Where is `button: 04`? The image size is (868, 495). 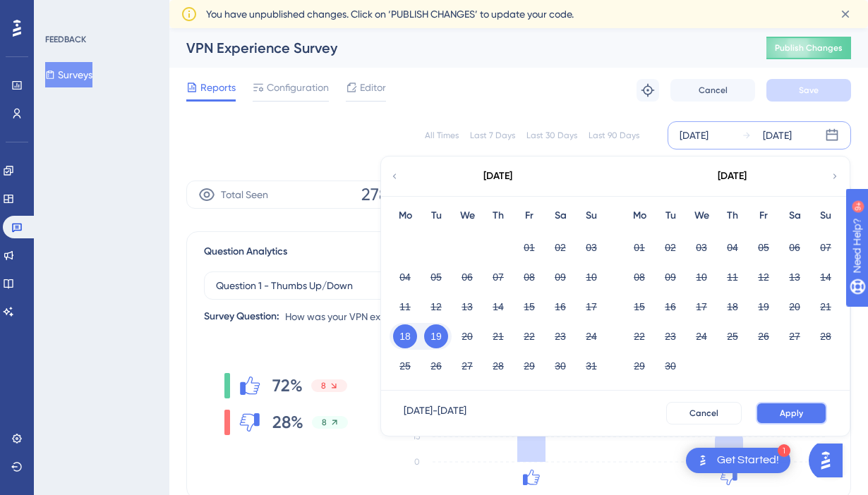
button: 04 is located at coordinates (405, 277).